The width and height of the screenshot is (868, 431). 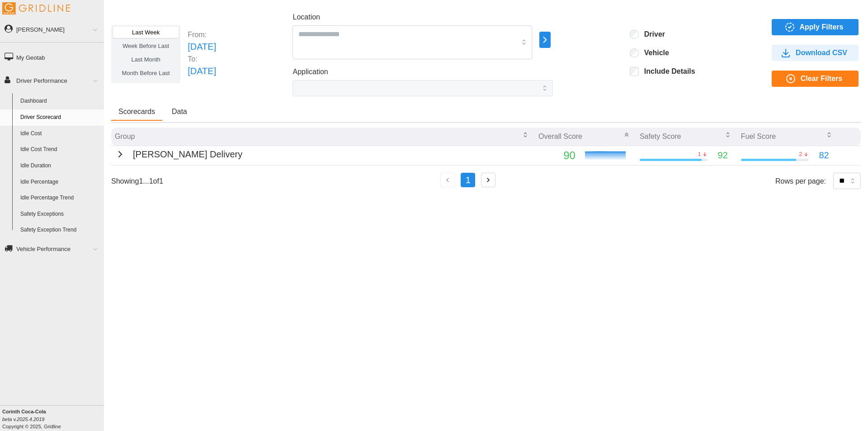 I want to click on img: Gridline, so click(x=36, y=9).